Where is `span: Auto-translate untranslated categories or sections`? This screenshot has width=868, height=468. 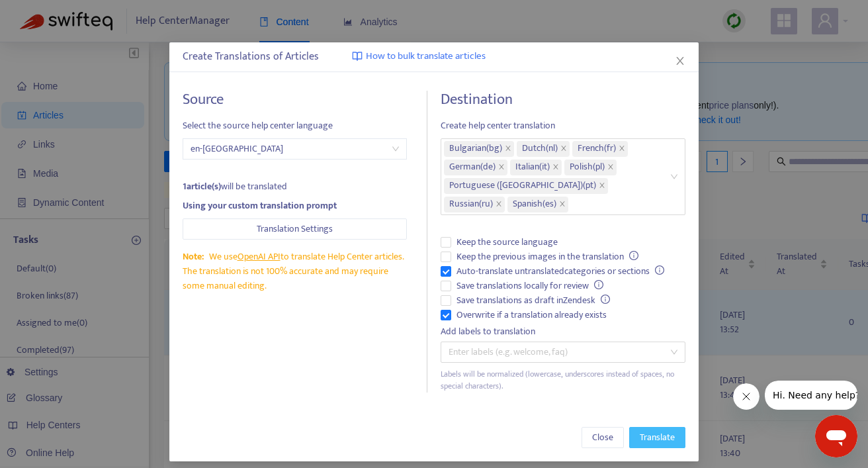 span: Auto-translate untranslated categories or sections is located at coordinates (561, 271).